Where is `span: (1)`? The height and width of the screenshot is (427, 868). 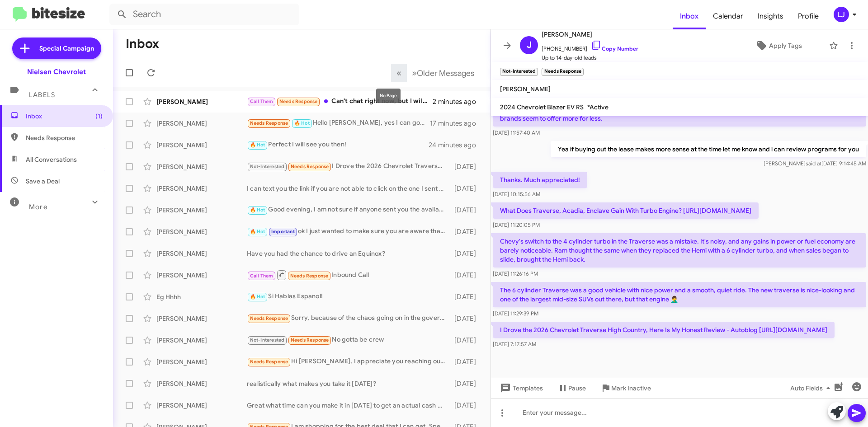
span: (1) is located at coordinates (99, 116).